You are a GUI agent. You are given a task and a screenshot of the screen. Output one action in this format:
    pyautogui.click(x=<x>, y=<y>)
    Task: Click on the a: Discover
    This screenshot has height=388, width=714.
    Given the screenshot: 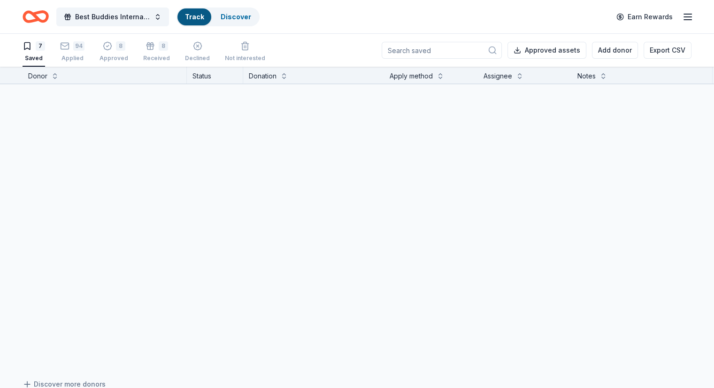 What is the action you would take?
    pyautogui.click(x=236, y=16)
    